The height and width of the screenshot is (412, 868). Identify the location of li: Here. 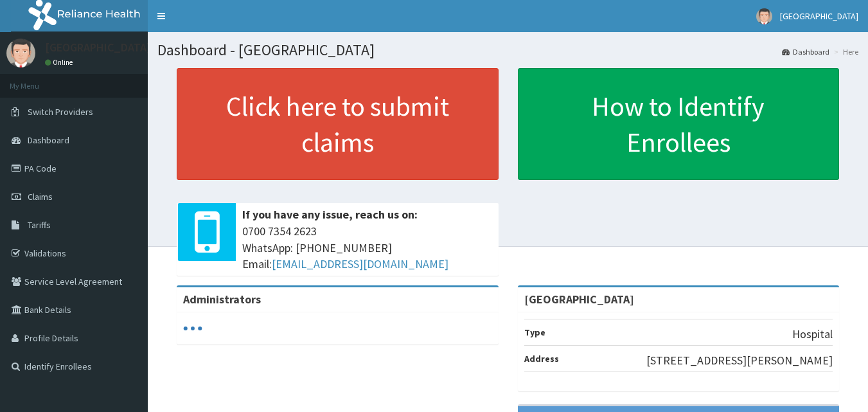
(844, 51).